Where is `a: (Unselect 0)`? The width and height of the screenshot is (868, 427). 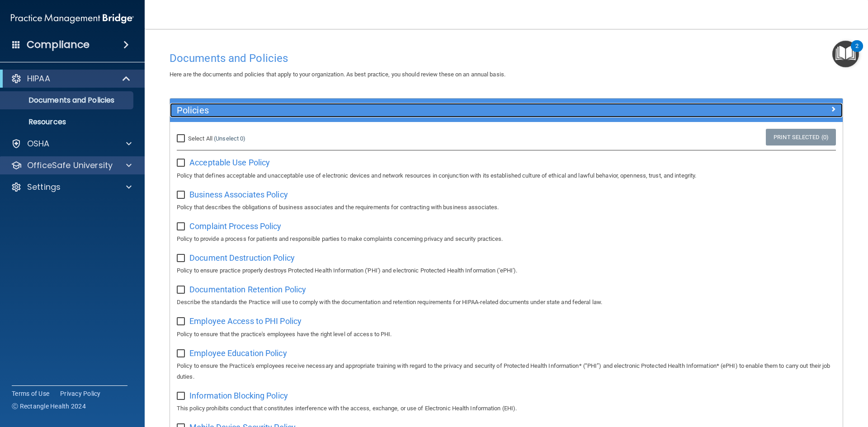 a: (Unselect 0) is located at coordinates (229, 139).